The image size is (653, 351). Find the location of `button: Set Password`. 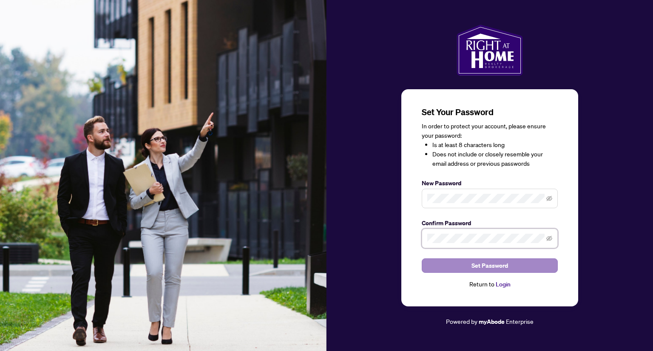

button: Set Password is located at coordinates (490, 266).